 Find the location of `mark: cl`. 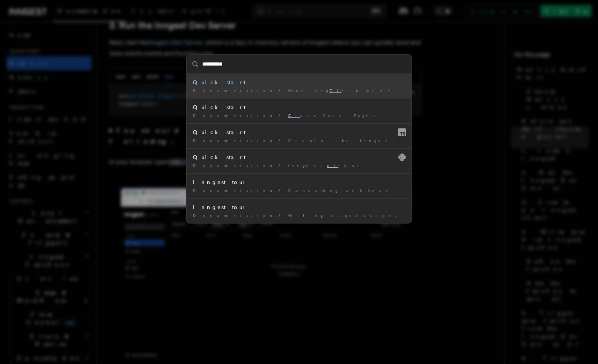

mark: cl is located at coordinates (333, 166).